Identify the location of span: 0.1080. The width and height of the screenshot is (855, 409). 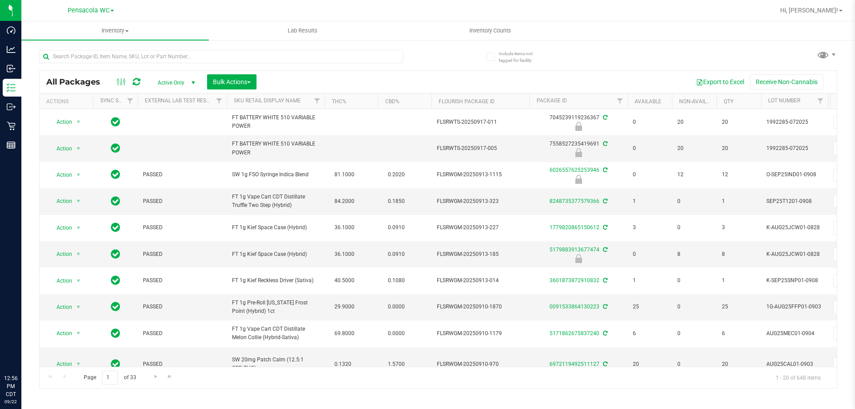
(396, 280).